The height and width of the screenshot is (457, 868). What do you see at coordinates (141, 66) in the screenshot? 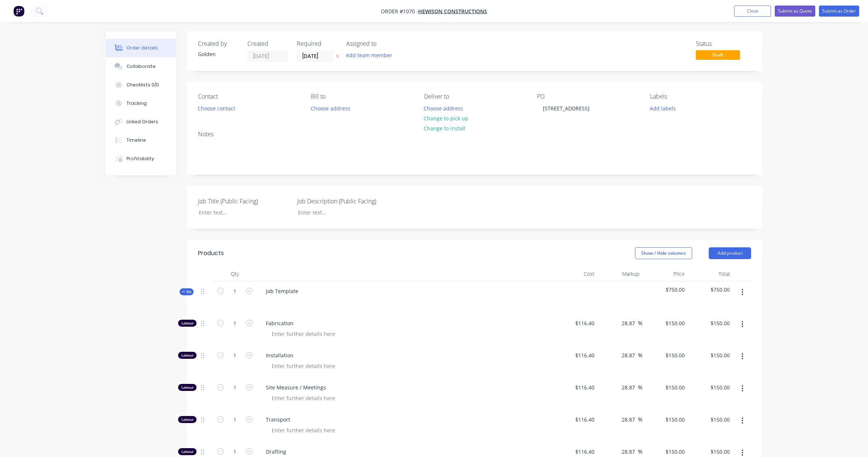
I see `div: Collaborate` at bounding box center [141, 66].